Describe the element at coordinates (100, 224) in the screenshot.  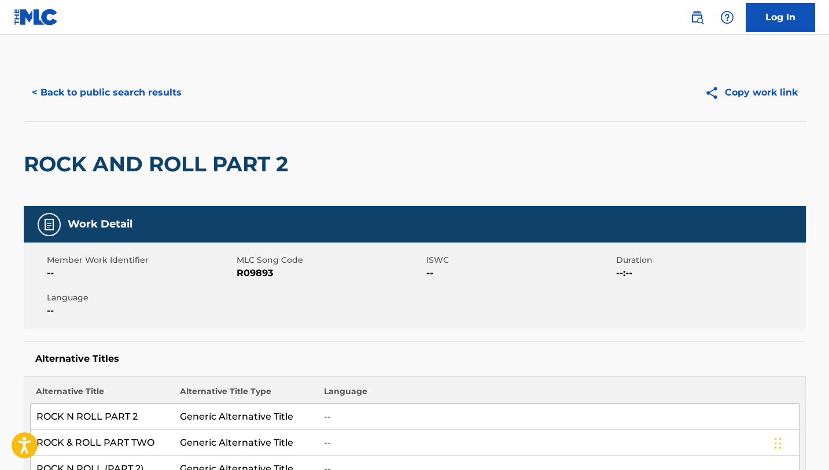
I see `h5: Work Detail` at that location.